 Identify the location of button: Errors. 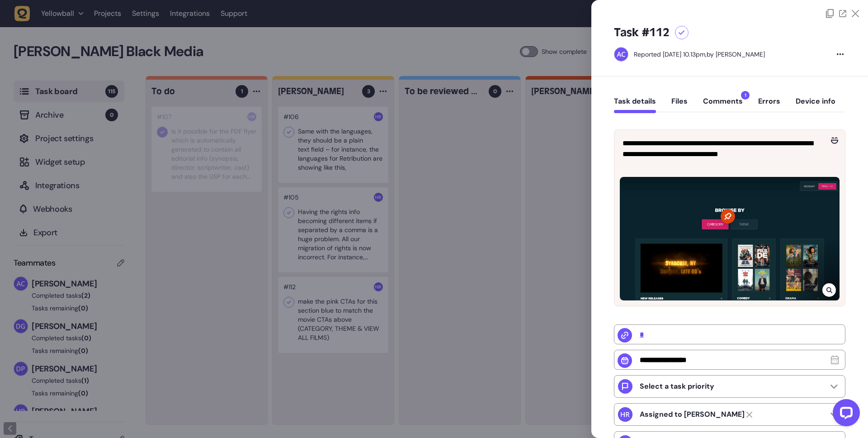
(769, 105).